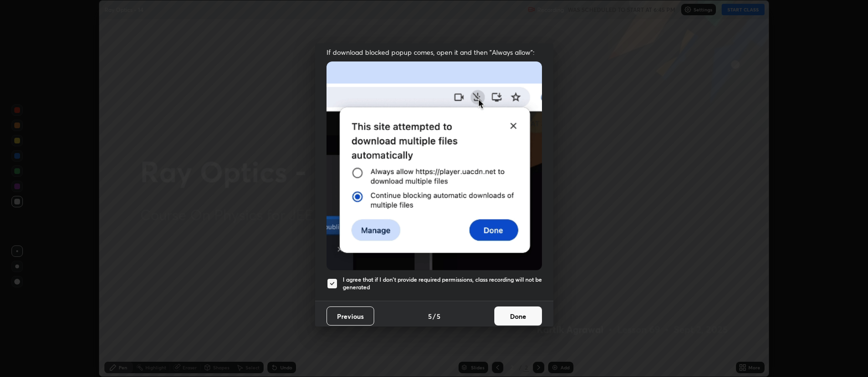  I want to click on h5: I agree that if I don't provide required permissions, class recording will not be generated, so click(442, 283).